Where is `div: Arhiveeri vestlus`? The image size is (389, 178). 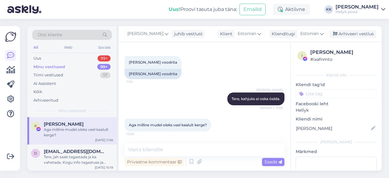 div: Arhiveeri vestlus is located at coordinates (353, 34).